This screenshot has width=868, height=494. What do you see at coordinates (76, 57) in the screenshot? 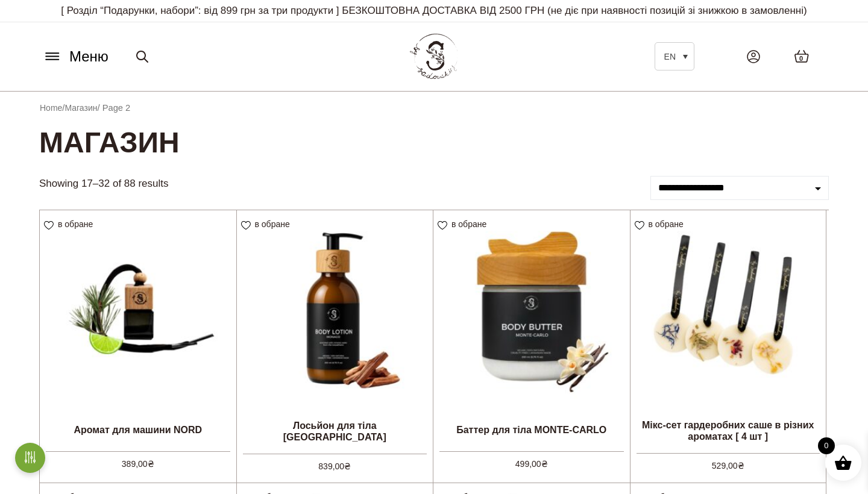
I see `button: Меню` at bounding box center [76, 57].